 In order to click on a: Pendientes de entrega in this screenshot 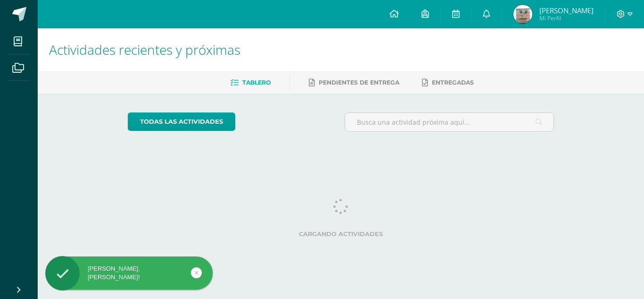, I will do `click(354, 82)`.